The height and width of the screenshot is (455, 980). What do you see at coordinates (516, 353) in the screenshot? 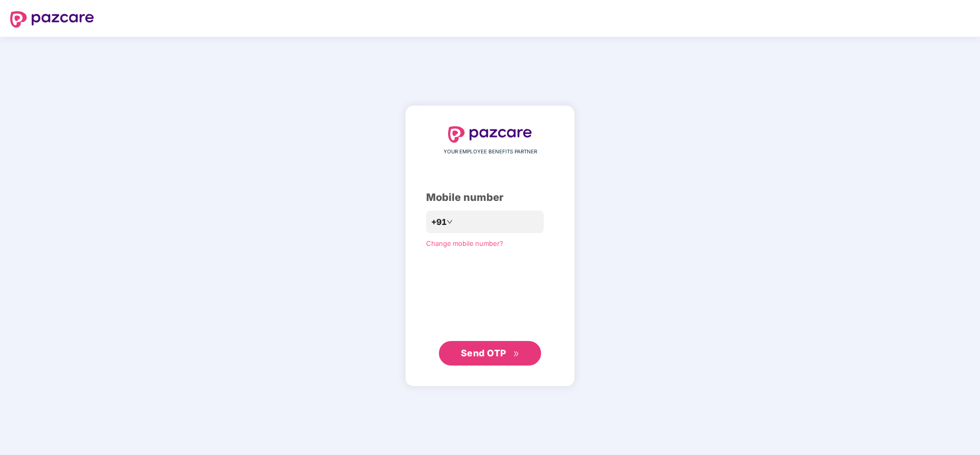
I see `span: double-right` at bounding box center [516, 353].